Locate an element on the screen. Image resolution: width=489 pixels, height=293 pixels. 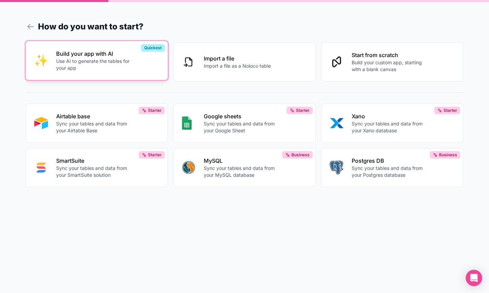
p: Sync your tables and data from your MySQL database is located at coordinates (242, 172).